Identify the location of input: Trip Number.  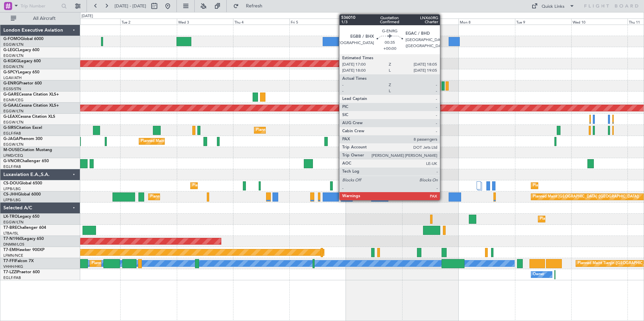
(40, 6).